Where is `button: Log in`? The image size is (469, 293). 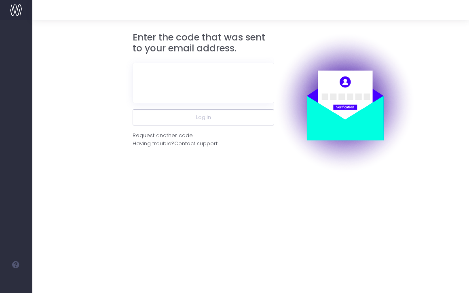 button: Log in is located at coordinates (204, 117).